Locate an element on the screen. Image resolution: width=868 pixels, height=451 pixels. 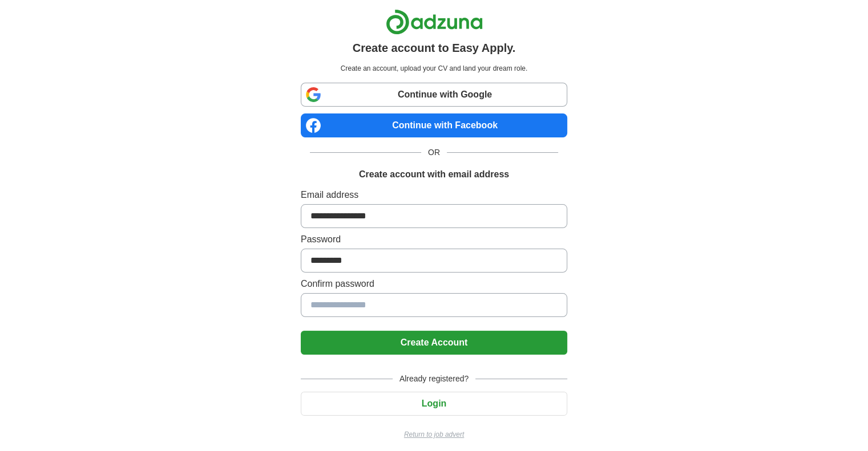
a: Continue with Facebook is located at coordinates (434, 125).